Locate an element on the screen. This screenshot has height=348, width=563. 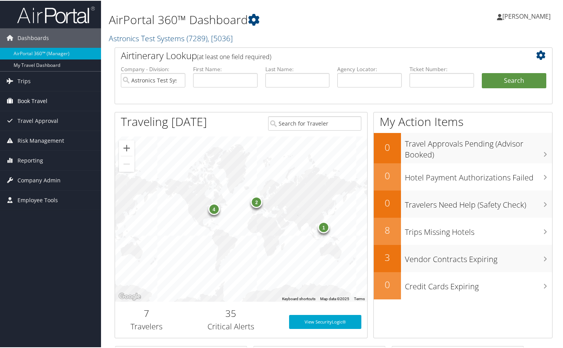
h2: 8 is located at coordinates (387, 229).